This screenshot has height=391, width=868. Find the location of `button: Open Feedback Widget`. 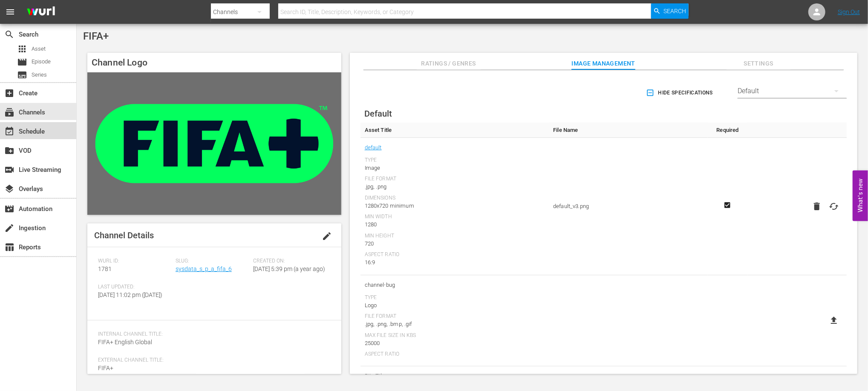

button: Open Feedback Widget is located at coordinates (860, 196).